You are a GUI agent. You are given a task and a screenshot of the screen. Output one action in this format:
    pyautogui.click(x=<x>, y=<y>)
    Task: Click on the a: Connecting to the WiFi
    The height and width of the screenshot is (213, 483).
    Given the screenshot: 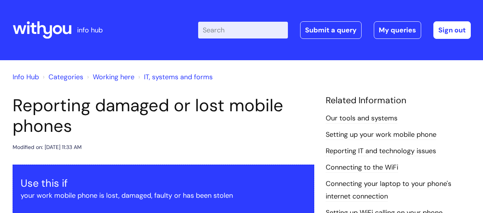 What is the action you would take?
    pyautogui.click(x=362, y=168)
    